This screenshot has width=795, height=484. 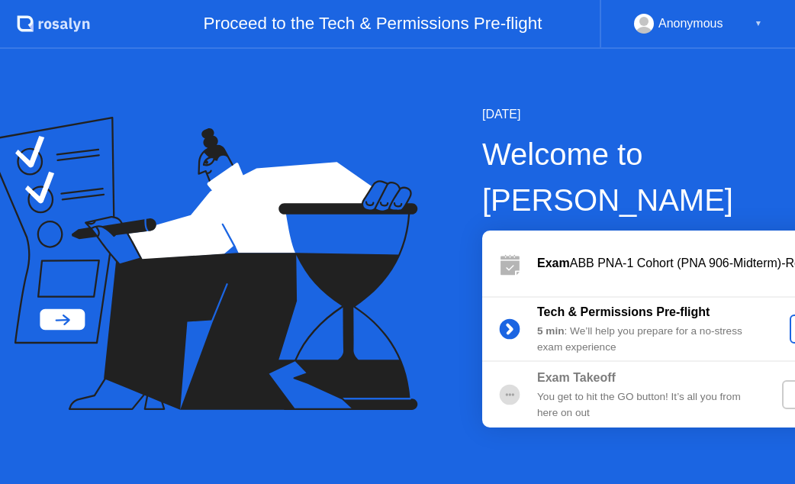 I want to click on div: You get to hit the GO button! It’s all you from here on out, so click(x=647, y=404).